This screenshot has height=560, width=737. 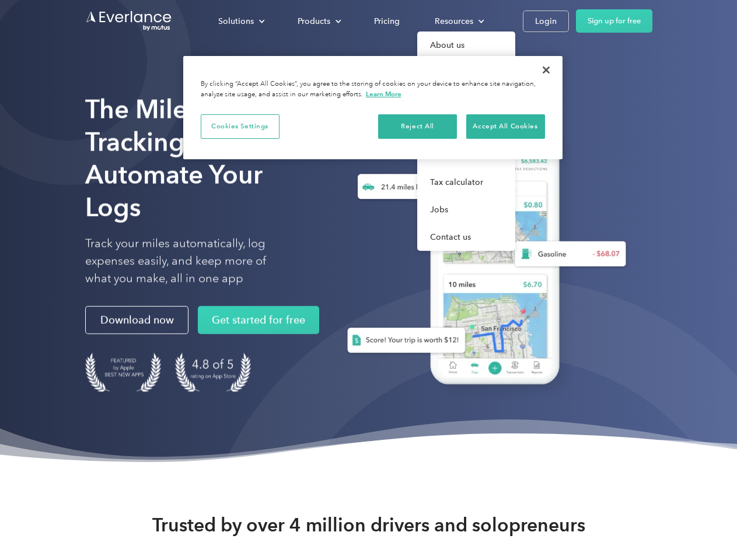 What do you see at coordinates (136, 320) in the screenshot?
I see `a: Download now` at bounding box center [136, 320].